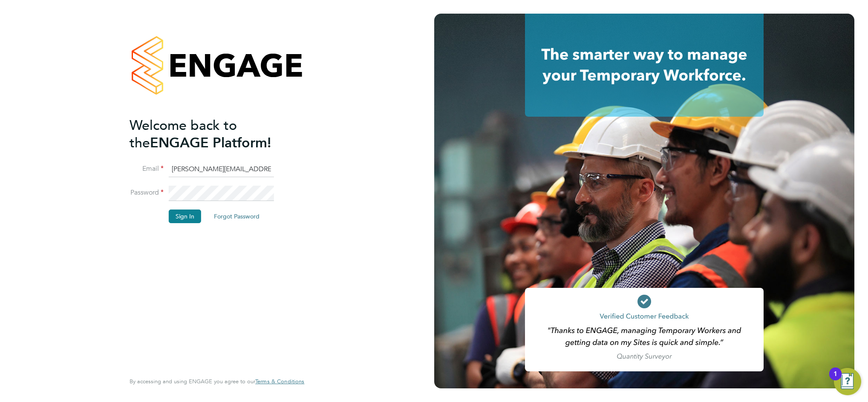  What do you see at coordinates (280, 381) in the screenshot?
I see `span: Terms & Conditions` at bounding box center [280, 381].